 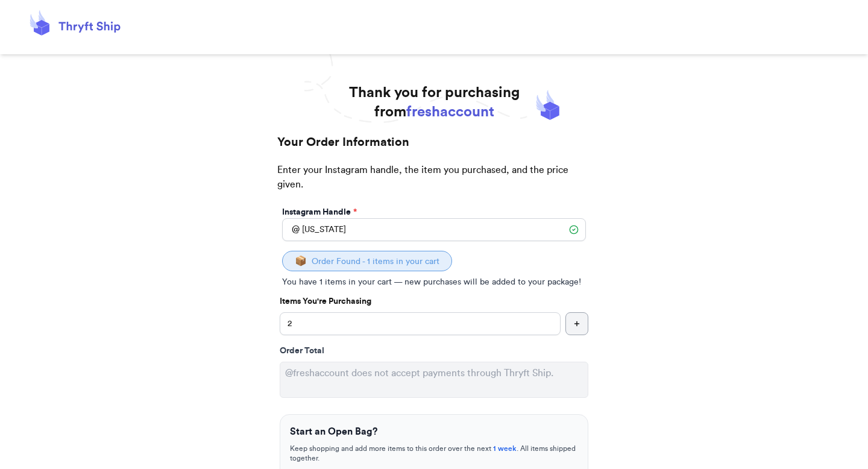 What do you see at coordinates (434, 183) in the screenshot?
I see `p: Enter your Instagram handle, the item you purchased, and the price given.` at bounding box center [434, 183].